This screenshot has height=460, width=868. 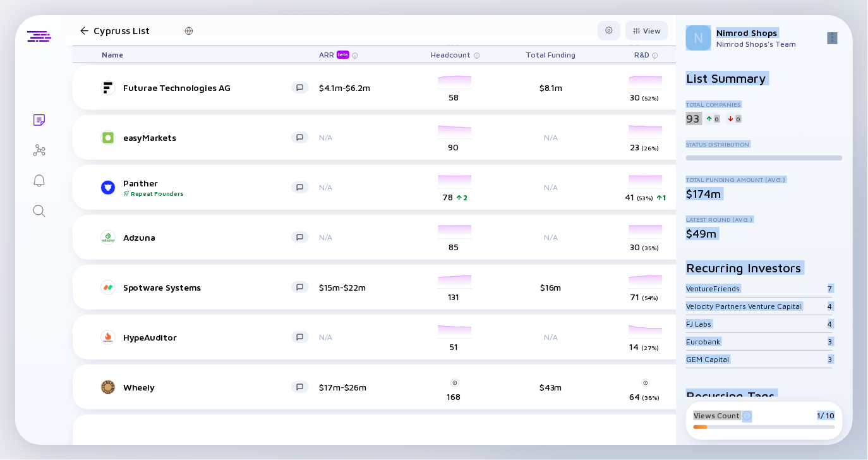 What do you see at coordinates (207, 337) in the screenshot?
I see `div: HypeAuditor` at bounding box center [207, 337].